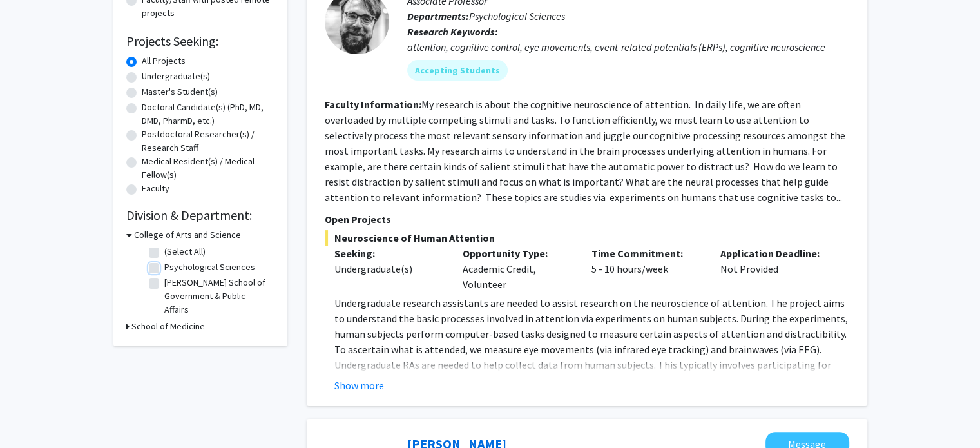 This screenshot has width=980, height=448. Describe the element at coordinates (201, 216) in the screenshot. I see `h2: Division & Department:` at that location.